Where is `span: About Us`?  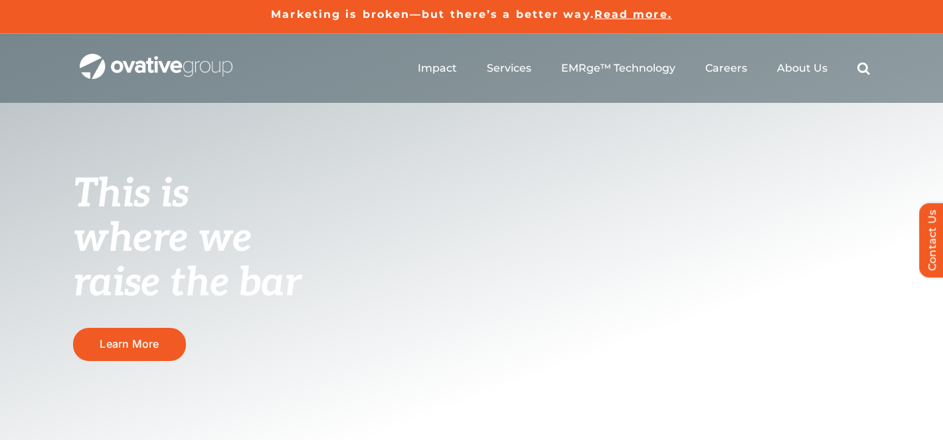 span: About Us is located at coordinates (803, 68).